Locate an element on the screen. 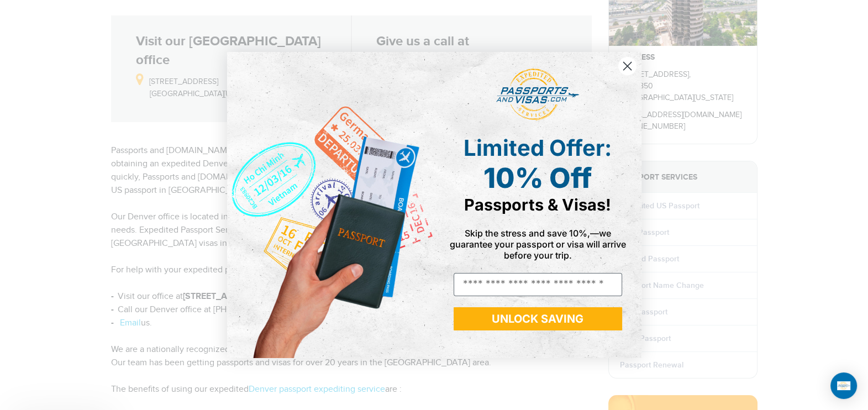 This screenshot has height=410, width=868. span: 10% Off is located at coordinates (538, 178).